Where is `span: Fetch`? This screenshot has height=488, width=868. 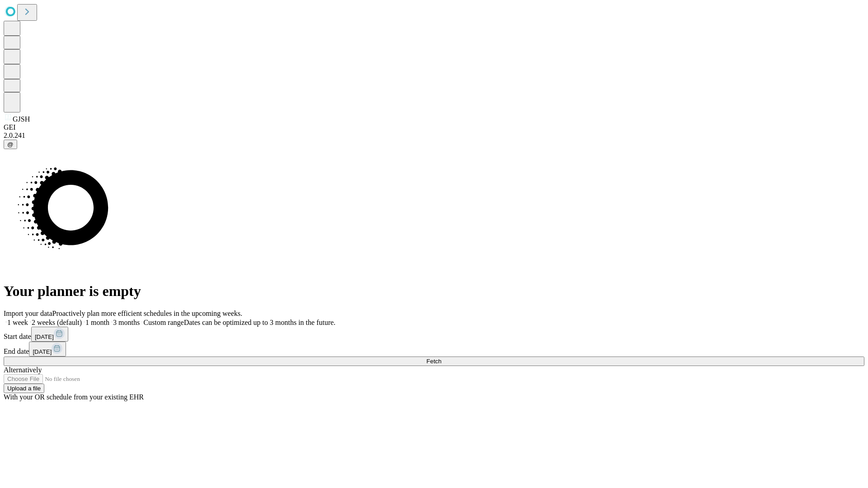 span: Fetch is located at coordinates (433, 361).